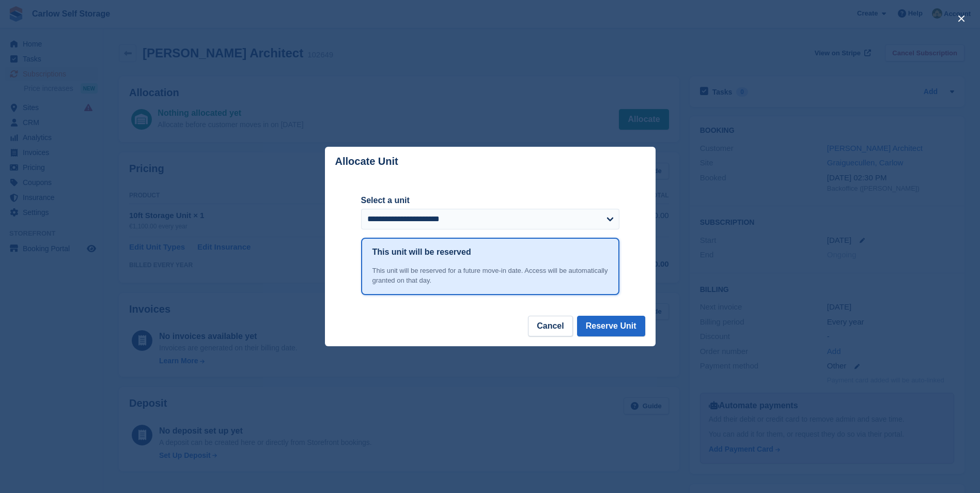 The width and height of the screenshot is (980, 493). What do you see at coordinates (490, 276) in the screenshot?
I see `div: This unit will be reserved for a future move-in date. Access will be automatically granted on tha...` at bounding box center [490, 276].